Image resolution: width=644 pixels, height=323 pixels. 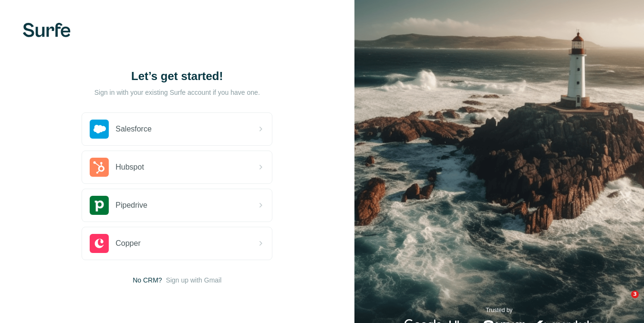 What do you see at coordinates (99, 206) in the screenshot?
I see `img: pipedrive's logo` at bounding box center [99, 206].